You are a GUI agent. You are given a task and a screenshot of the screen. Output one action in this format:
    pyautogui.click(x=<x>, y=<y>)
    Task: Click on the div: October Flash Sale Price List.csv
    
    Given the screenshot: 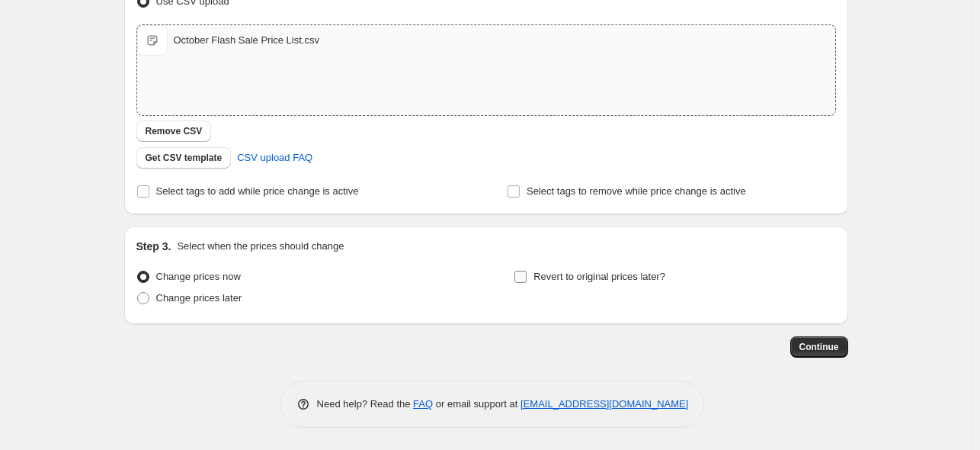 What is the action you would take?
    pyautogui.click(x=246, y=40)
    